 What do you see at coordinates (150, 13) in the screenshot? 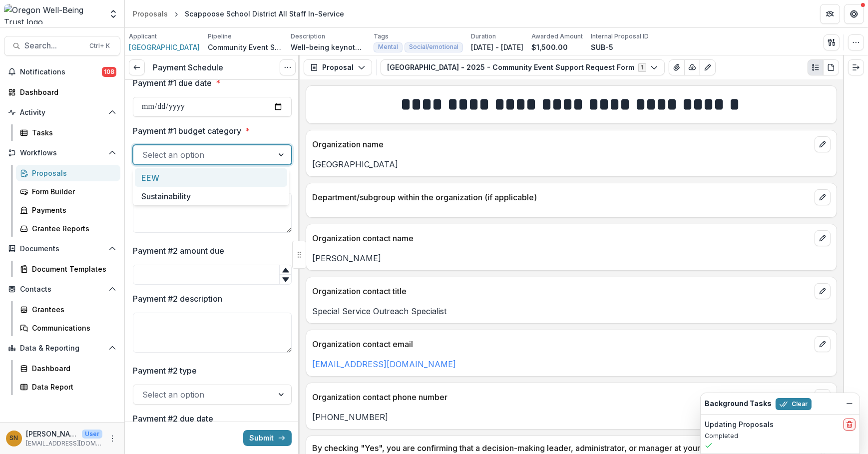
I see `a: Proposals` at bounding box center [150, 13].